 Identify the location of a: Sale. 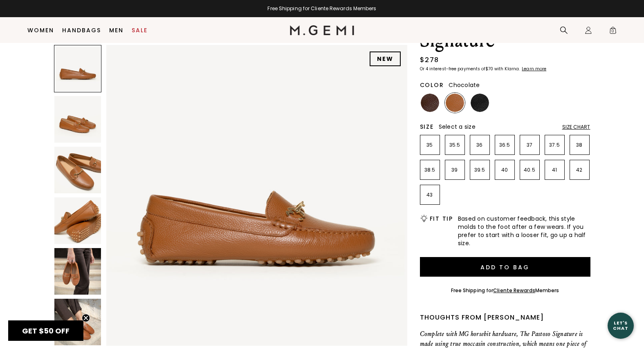
(140, 30).